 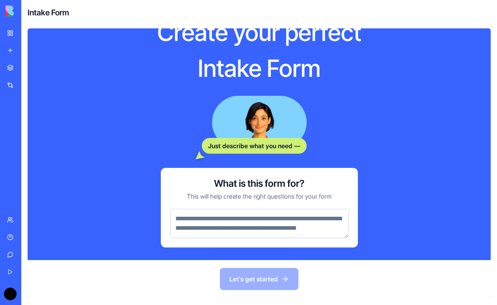 I want to click on h1: Intake Form, so click(x=259, y=68).